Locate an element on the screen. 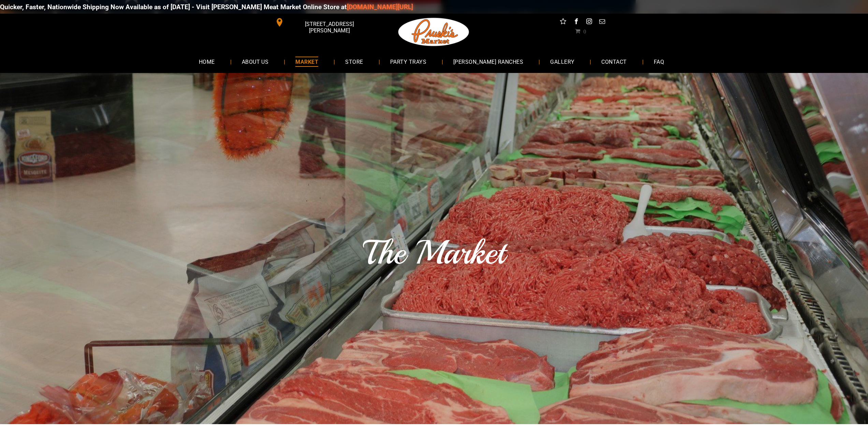 The height and width of the screenshot is (448, 868). a: Social network is located at coordinates (563, 22).